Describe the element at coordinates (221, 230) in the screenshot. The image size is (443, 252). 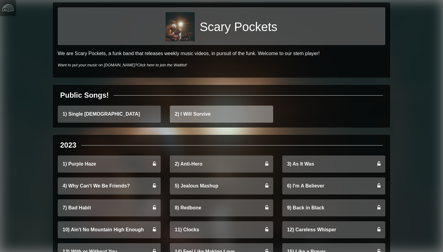
I see `a: 11) Clocks` at that location.